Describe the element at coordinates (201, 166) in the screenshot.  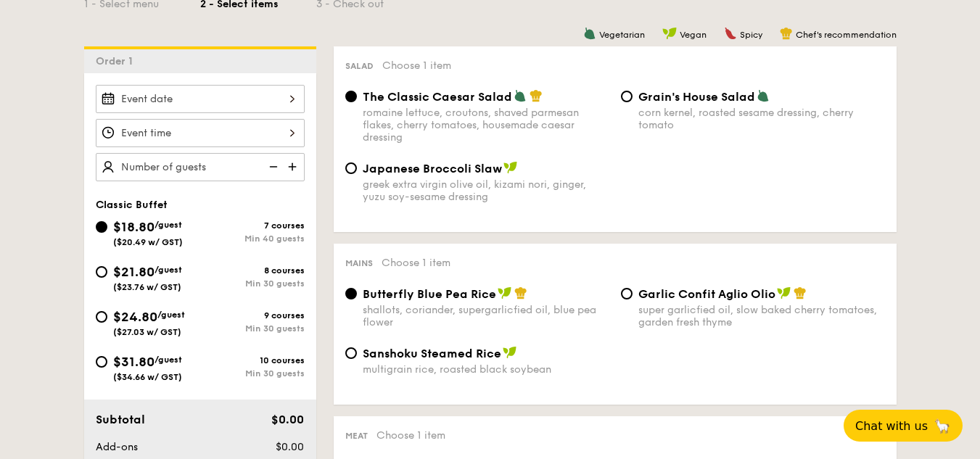
I see `input: Number of guests` at that location.